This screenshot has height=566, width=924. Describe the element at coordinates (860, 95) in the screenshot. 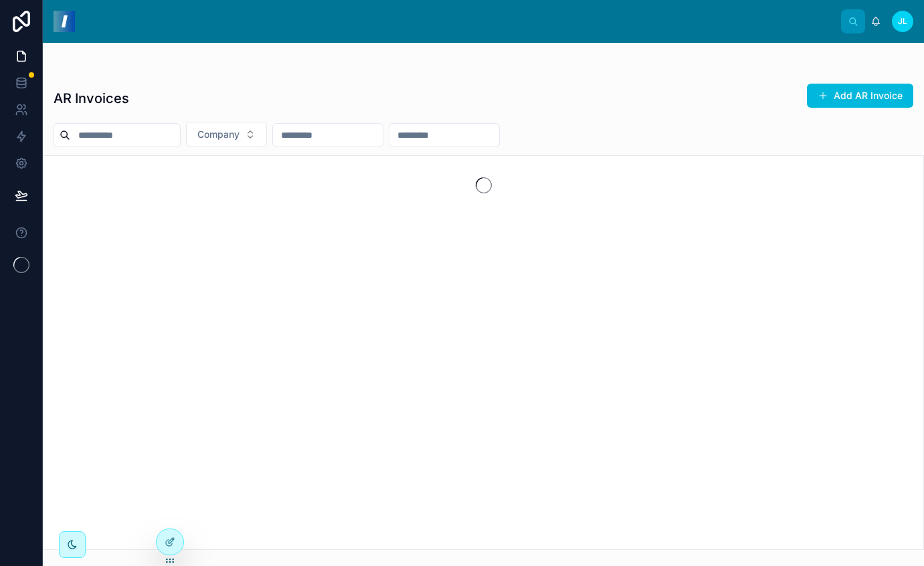

I see `button: Add AR Invoice` at that location.